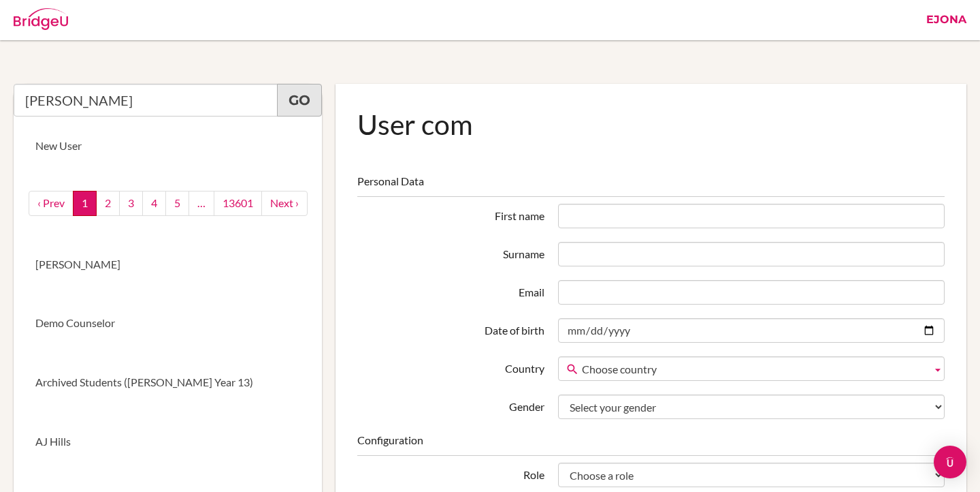 The image size is (980, 492). I want to click on h1: User com, so click(651, 124).